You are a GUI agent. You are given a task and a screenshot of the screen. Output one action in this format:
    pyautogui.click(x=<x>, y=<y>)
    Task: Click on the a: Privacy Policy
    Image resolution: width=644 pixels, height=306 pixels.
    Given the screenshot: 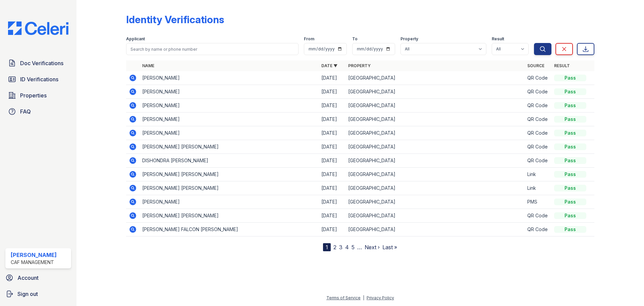 What is the action you would take?
    pyautogui.click(x=380, y=297)
    